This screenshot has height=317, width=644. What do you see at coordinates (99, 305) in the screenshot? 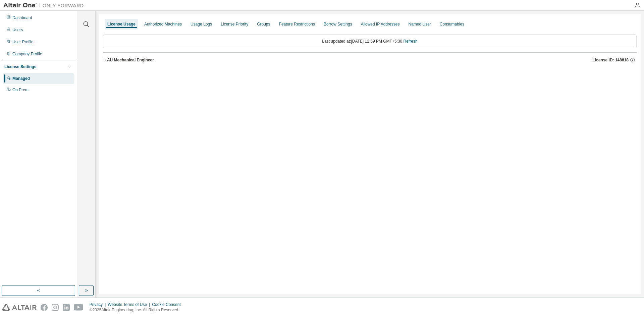
I see `div: Privacy` at bounding box center [99, 305].